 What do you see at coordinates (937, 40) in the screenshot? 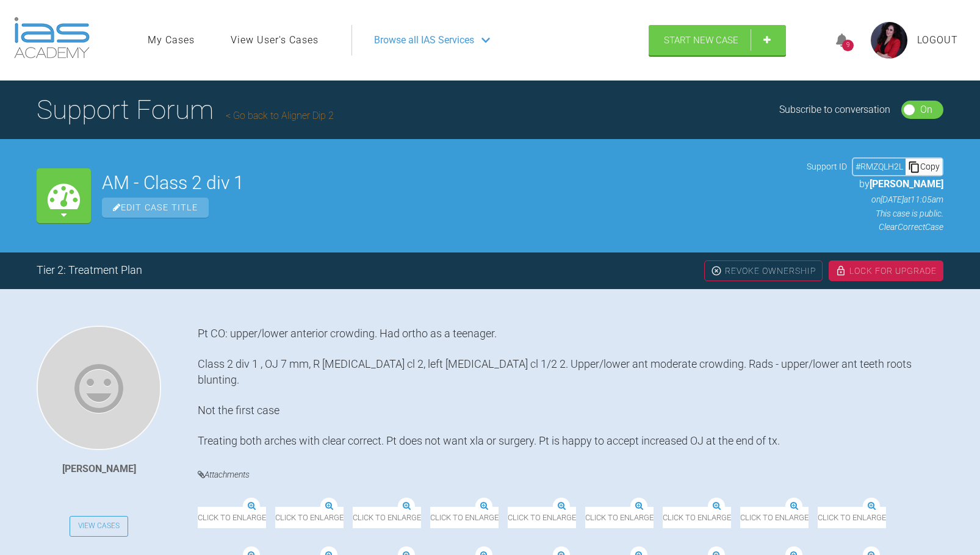
I see `a: Logout` at bounding box center [937, 40].